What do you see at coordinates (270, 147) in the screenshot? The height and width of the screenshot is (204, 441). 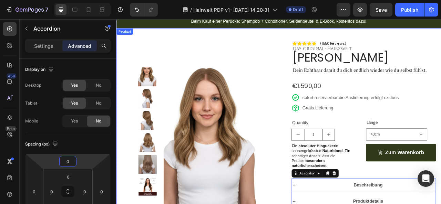 I see `button: increment` at bounding box center [270, 147].